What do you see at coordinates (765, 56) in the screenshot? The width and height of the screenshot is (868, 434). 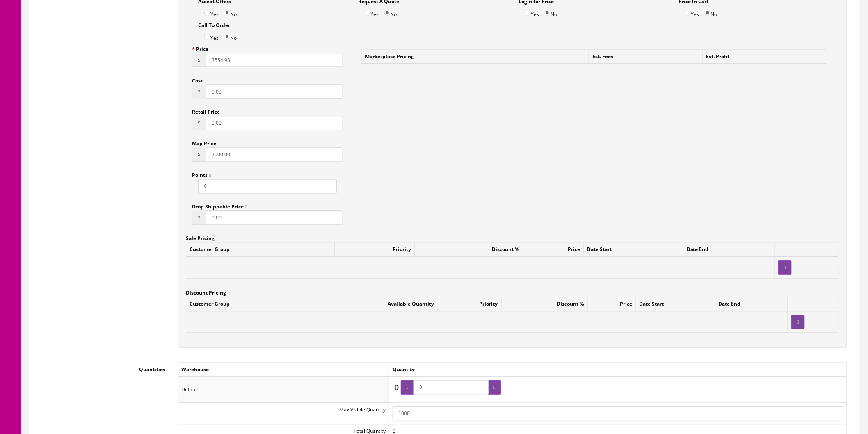 I see `td: Est. Profit` at bounding box center [765, 56].